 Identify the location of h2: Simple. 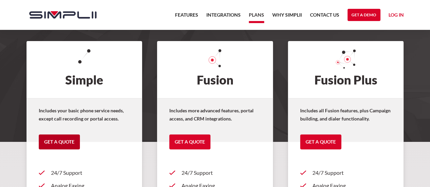
(84, 70).